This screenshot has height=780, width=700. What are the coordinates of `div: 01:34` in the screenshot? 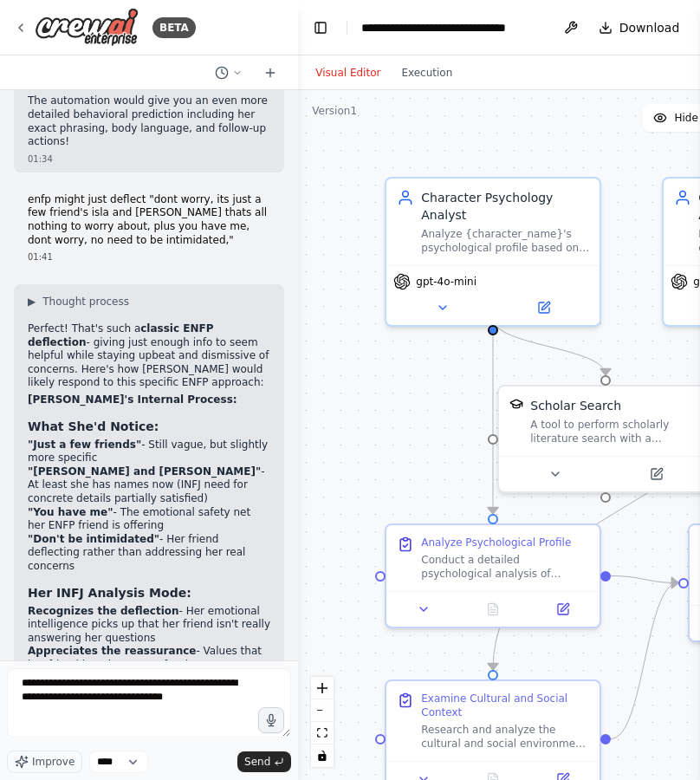 It's located at (149, 159).